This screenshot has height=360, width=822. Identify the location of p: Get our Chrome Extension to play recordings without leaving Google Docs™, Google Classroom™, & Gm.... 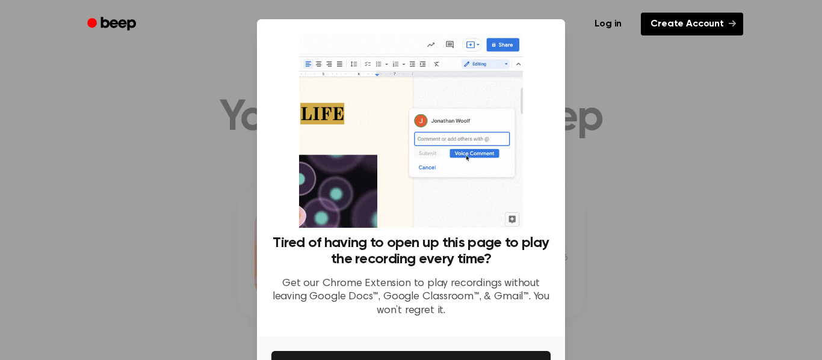
(411, 298).